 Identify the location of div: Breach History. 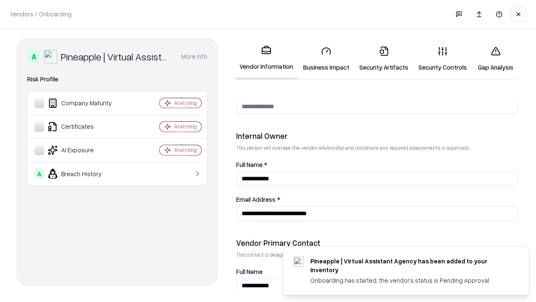
(84, 174).